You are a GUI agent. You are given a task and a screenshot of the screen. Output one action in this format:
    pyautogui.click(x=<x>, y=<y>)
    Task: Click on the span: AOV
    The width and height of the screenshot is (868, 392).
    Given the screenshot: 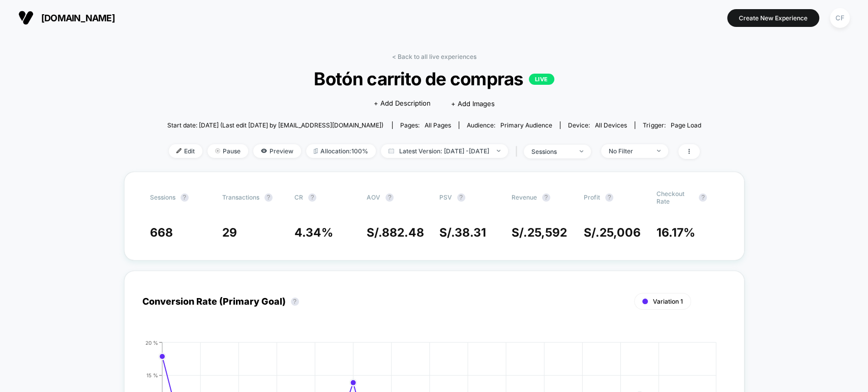 What is the action you would take?
    pyautogui.click(x=373, y=197)
    